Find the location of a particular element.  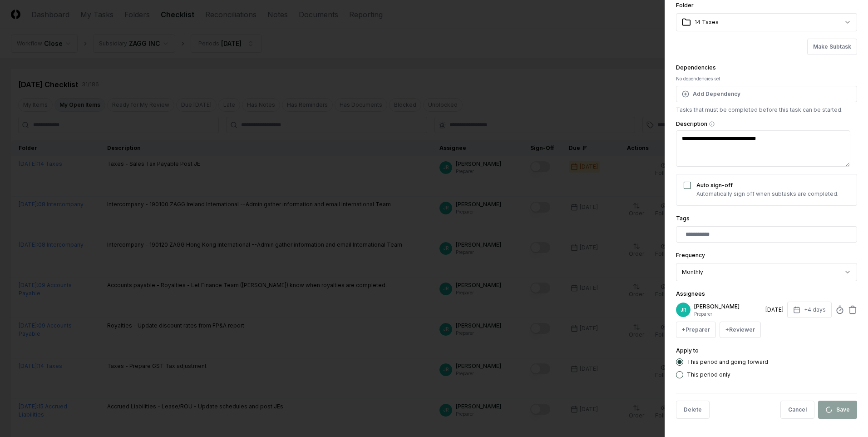

button: Delete is located at coordinates (693, 409).